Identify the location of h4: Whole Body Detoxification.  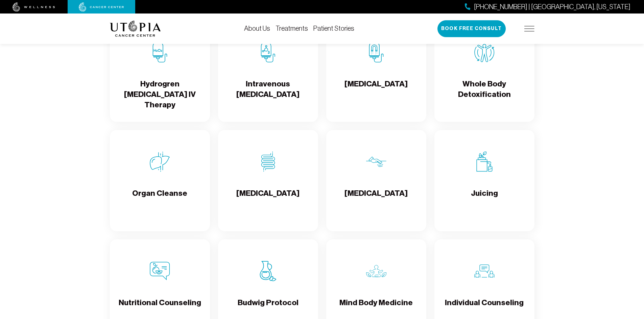
(484, 89).